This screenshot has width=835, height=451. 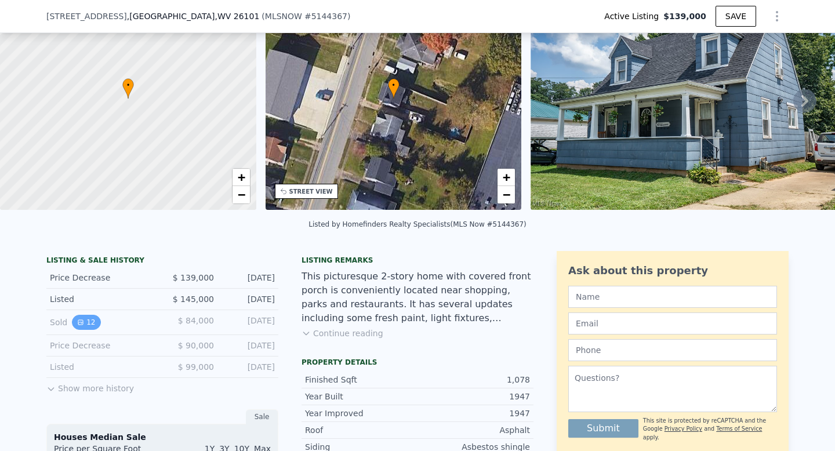 I want to click on button: SAVE, so click(x=736, y=16).